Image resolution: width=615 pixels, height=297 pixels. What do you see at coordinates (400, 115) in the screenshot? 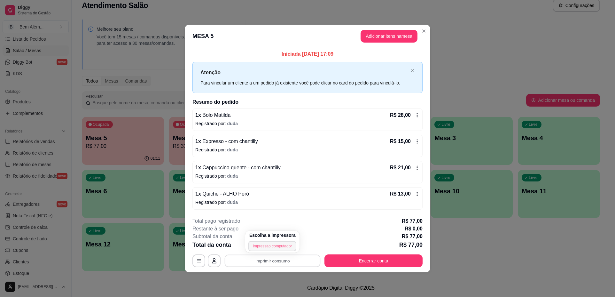
I see `p: R$ 28,00` at bounding box center [400, 115].